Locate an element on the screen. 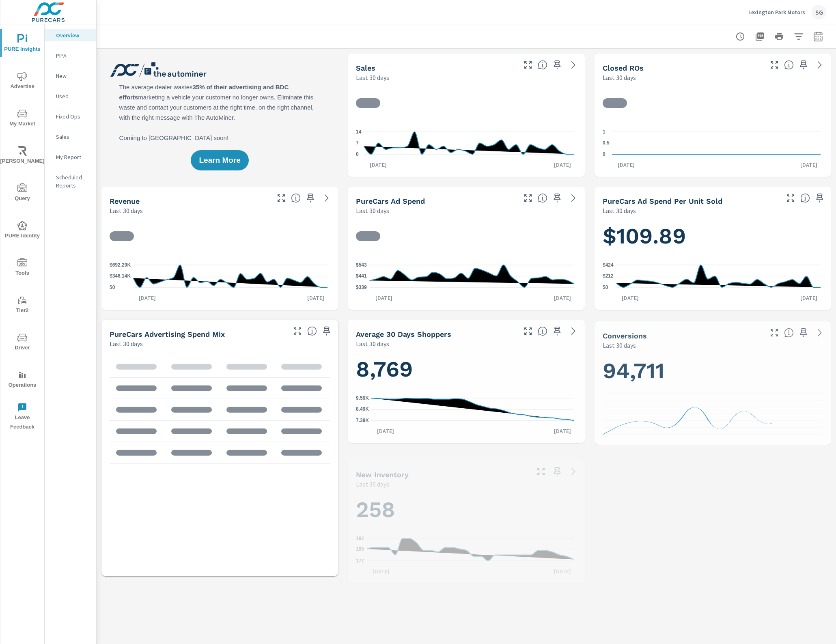 Image resolution: width=836 pixels, height=644 pixels. button: "Export Report to PDF" is located at coordinates (760, 37).